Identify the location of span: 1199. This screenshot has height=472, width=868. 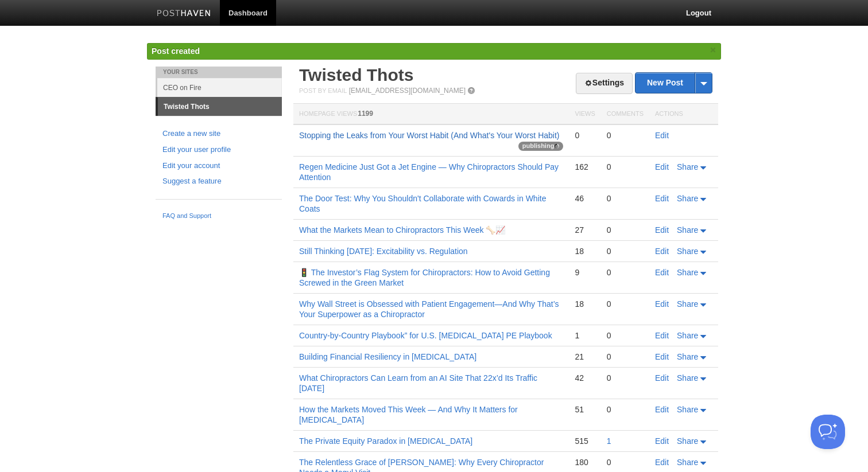
(365, 114).